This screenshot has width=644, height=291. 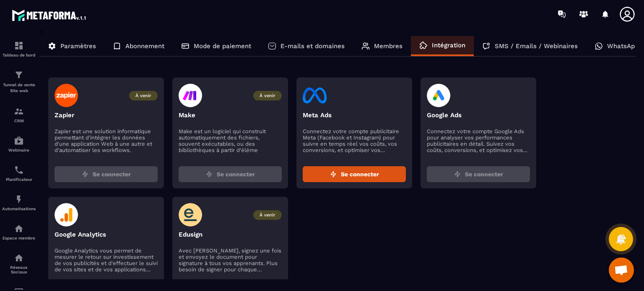 What do you see at coordinates (19, 238) in the screenshot?
I see `p: Espace membre` at bounding box center [19, 238].